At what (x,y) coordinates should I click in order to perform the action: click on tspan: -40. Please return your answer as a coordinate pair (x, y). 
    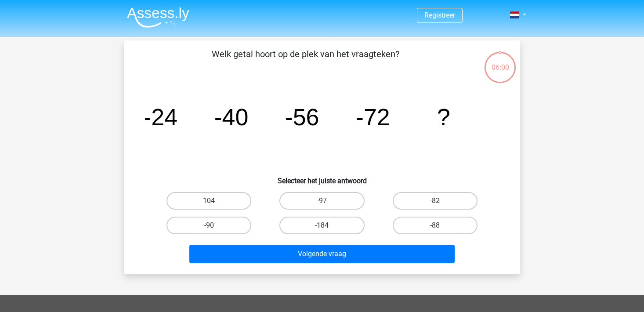
    Looking at the image, I should click on (232, 117).